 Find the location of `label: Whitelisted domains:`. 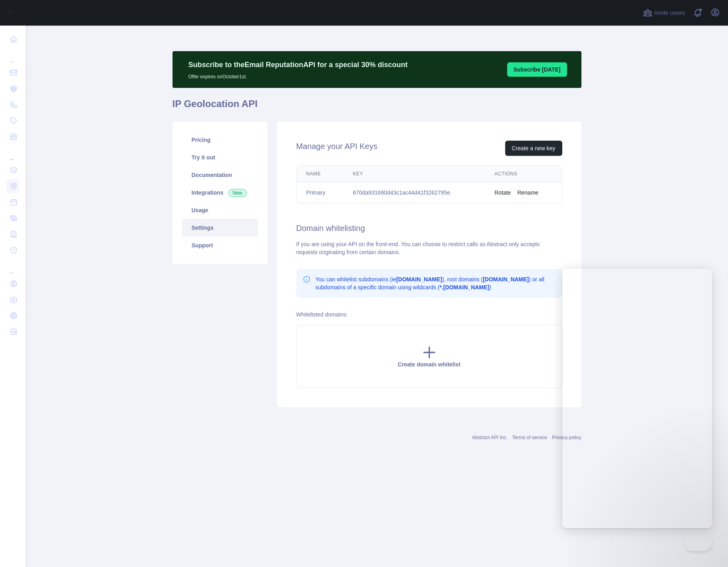

label: Whitelisted domains: is located at coordinates (322, 314).